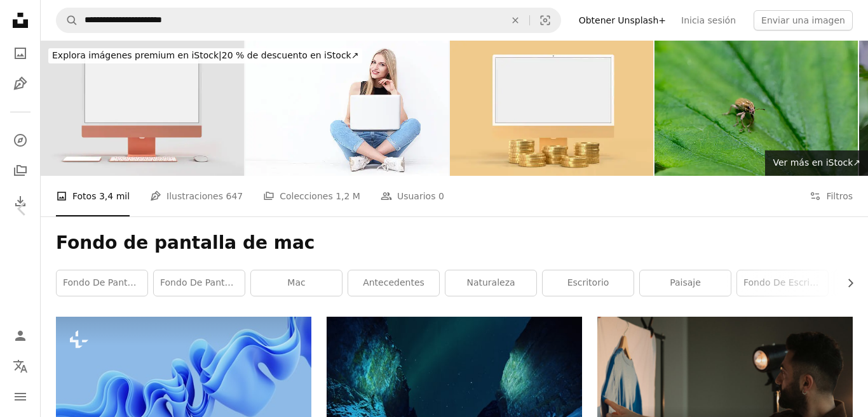  Describe the element at coordinates (846, 283) in the screenshot. I see `button: desplazar lista a la derecha` at that location.